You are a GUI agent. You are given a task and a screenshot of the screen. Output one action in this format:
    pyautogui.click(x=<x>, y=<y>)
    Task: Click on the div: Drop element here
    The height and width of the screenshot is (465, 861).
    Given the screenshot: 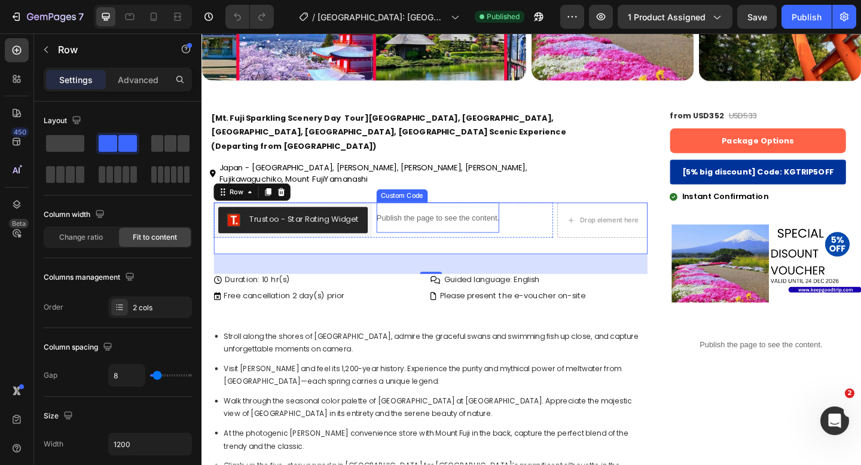 What is the action you would take?
    pyautogui.click(x=443, y=203)
    